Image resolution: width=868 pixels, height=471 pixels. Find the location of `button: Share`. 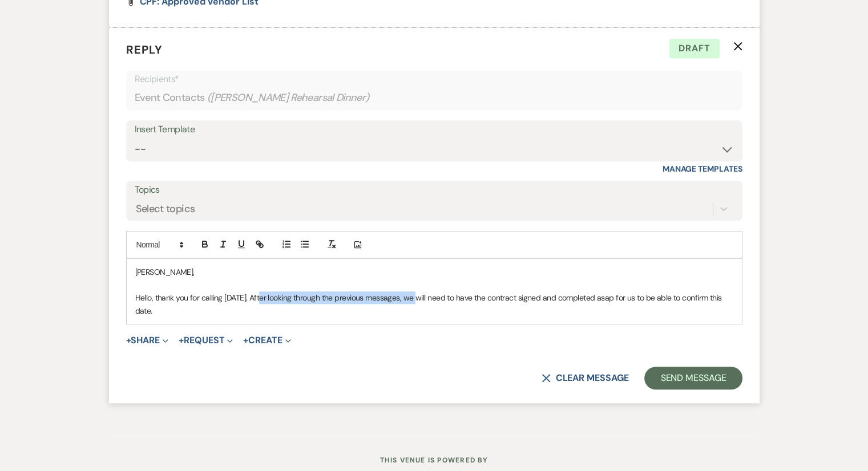

button: Share is located at coordinates (147, 341).